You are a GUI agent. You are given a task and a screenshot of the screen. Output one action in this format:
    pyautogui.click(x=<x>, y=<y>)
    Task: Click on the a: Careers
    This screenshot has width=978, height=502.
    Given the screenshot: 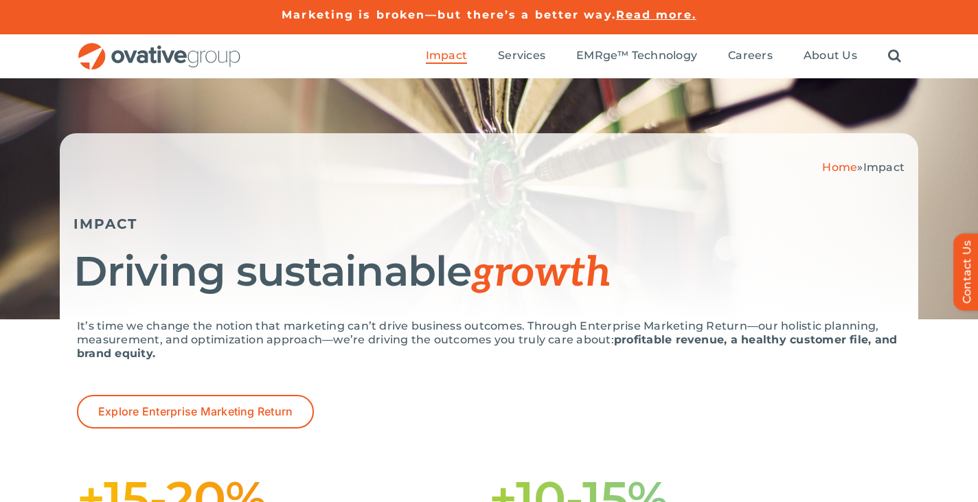 What is the action you would take?
    pyautogui.click(x=750, y=56)
    